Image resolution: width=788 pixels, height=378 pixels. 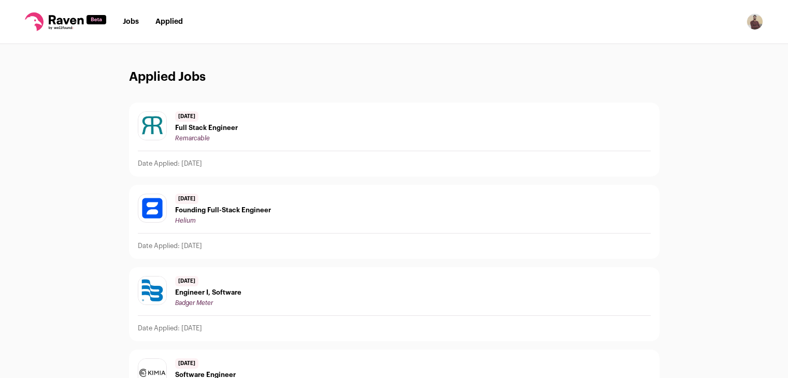 What do you see at coordinates (185, 221) in the screenshot?
I see `span: Helium` at bounding box center [185, 221].